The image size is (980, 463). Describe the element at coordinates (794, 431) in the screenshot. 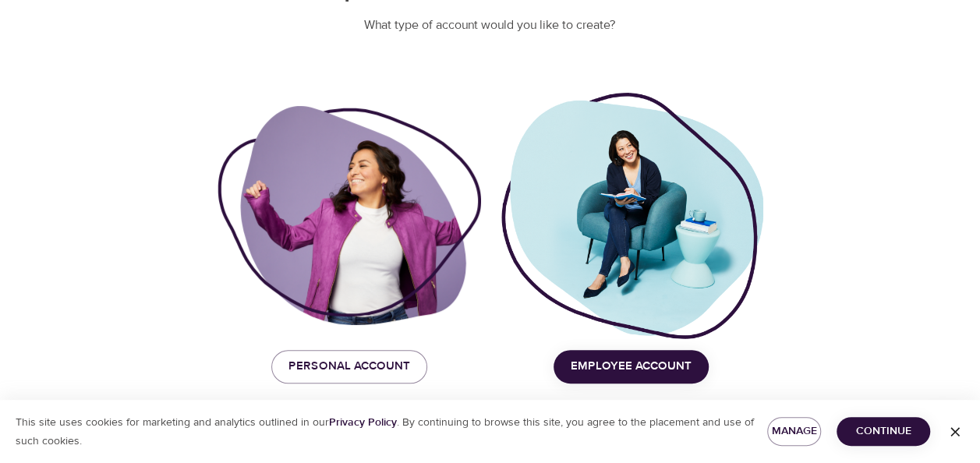

I see `button: Manage` at that location.